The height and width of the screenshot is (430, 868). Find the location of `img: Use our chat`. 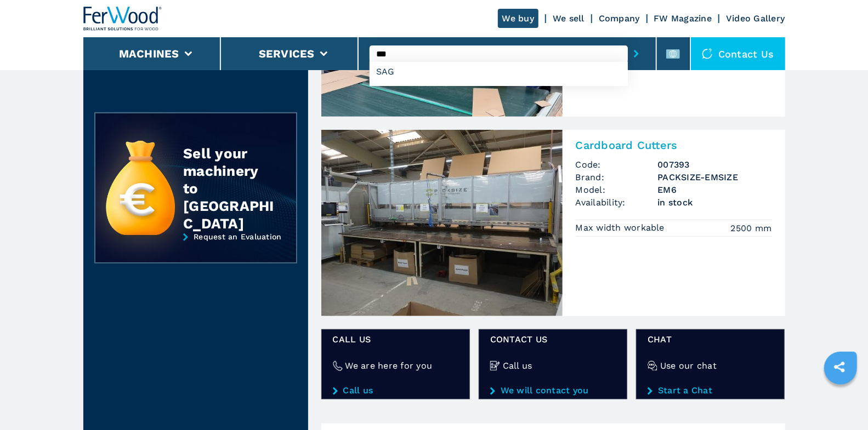

img: Use our chat is located at coordinates (653, 366).